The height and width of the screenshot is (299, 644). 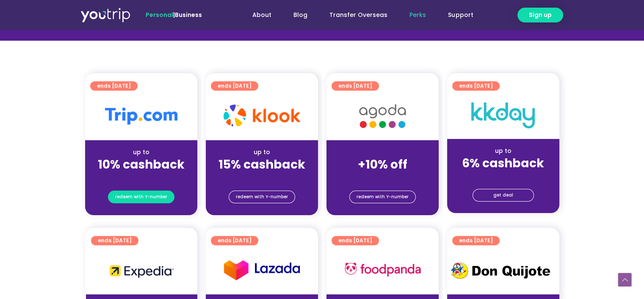 I want to click on a: Transfer Overseas, so click(x=358, y=15).